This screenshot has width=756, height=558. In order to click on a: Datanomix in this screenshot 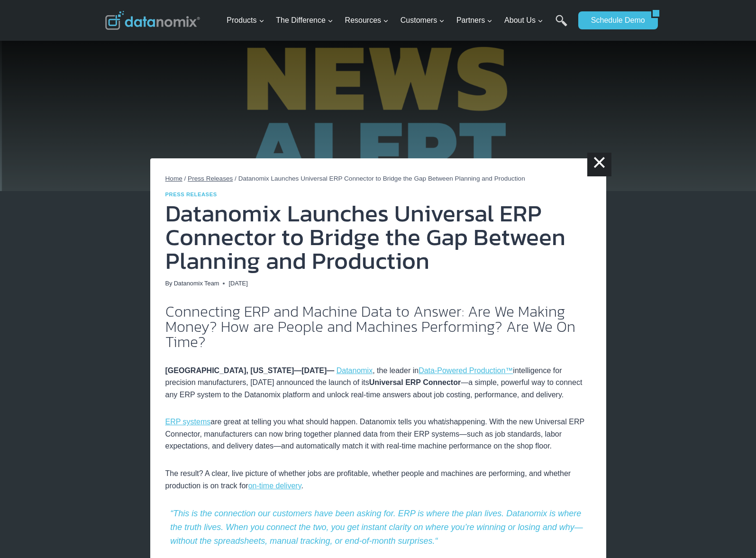, I will do `click(354, 370)`.